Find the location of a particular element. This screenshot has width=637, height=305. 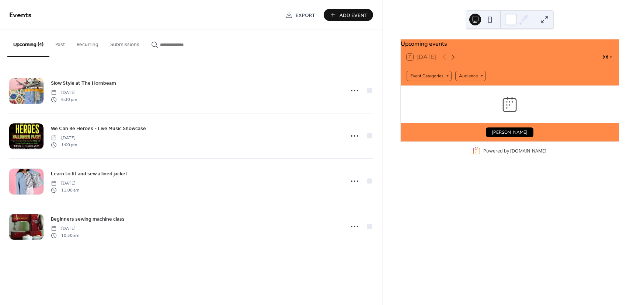

div: Upcoming events is located at coordinates (510, 44).